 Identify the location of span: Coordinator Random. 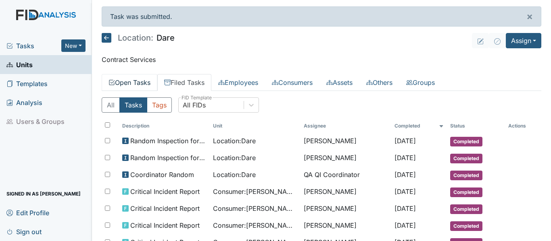
(162, 175).